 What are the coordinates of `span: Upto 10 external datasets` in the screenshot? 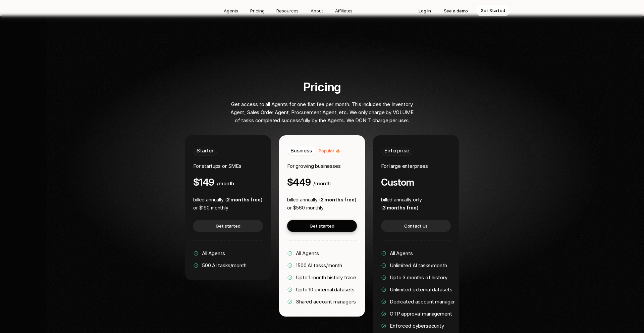 It's located at (325, 289).